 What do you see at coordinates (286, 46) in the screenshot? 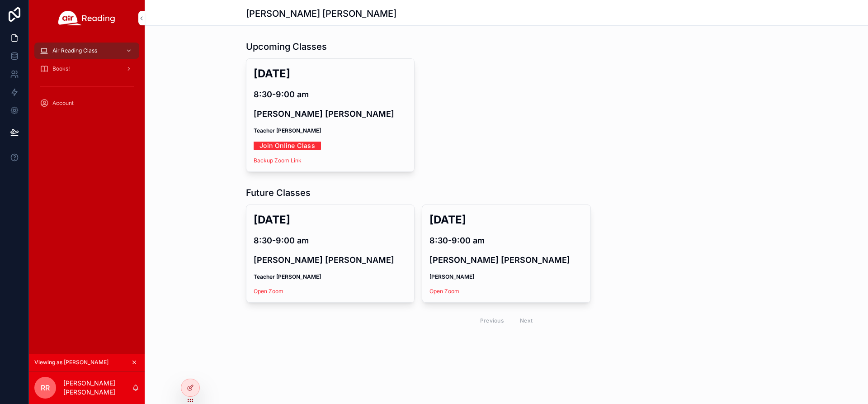
I see `h1: Upcoming Classes` at bounding box center [286, 46].